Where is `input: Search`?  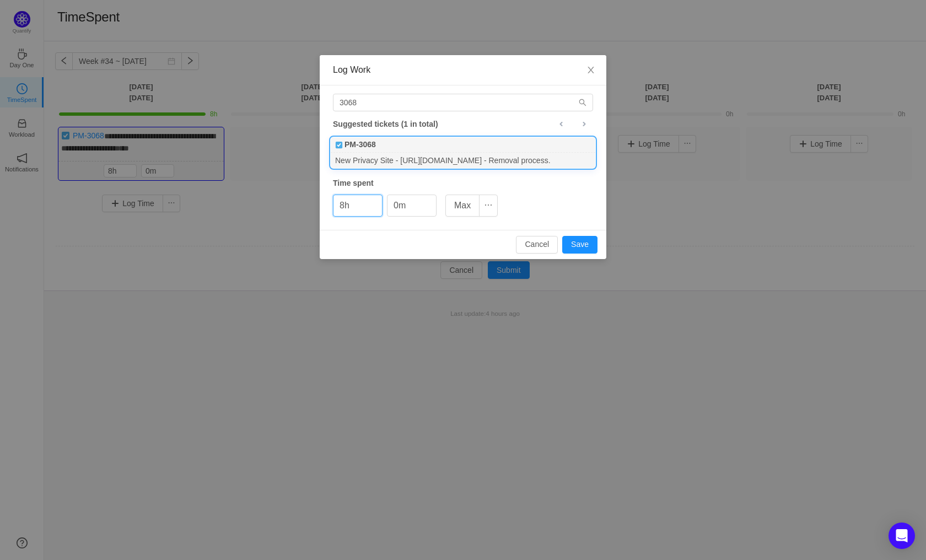 input: Search is located at coordinates (463, 103).